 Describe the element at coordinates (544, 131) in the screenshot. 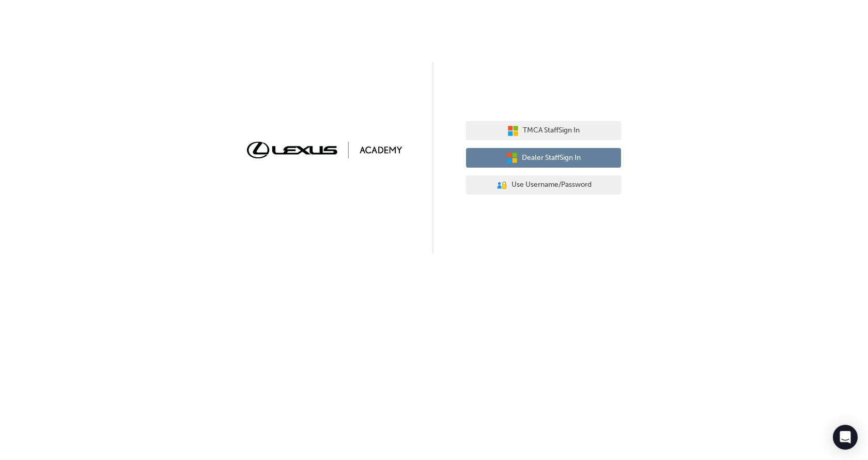

I see `button: TMCA StaffSign In` at that location.